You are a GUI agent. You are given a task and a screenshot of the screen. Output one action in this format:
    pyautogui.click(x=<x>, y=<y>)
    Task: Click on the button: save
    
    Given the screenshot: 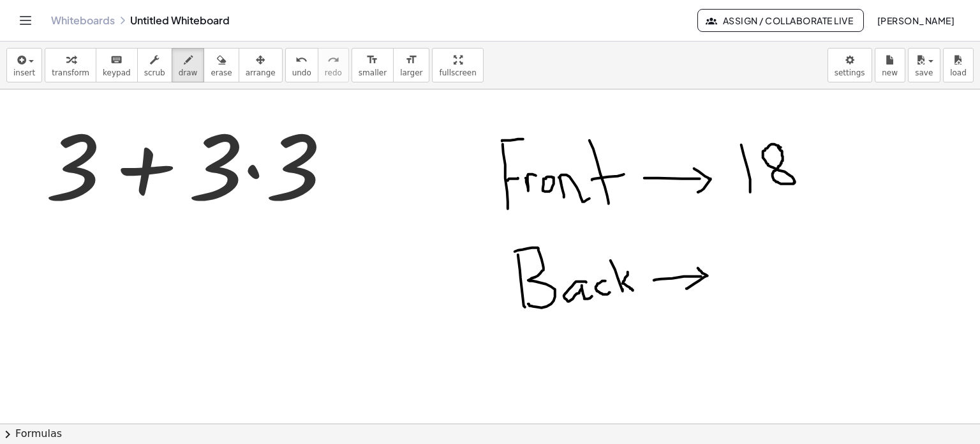 What is the action you would take?
    pyautogui.click(x=924, y=65)
    